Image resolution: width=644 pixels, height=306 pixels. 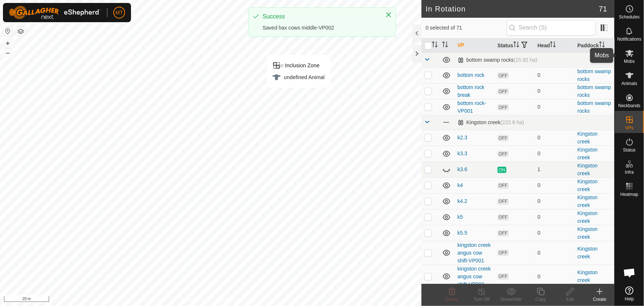 I want to click on span: Neckbands, so click(x=630, y=106).